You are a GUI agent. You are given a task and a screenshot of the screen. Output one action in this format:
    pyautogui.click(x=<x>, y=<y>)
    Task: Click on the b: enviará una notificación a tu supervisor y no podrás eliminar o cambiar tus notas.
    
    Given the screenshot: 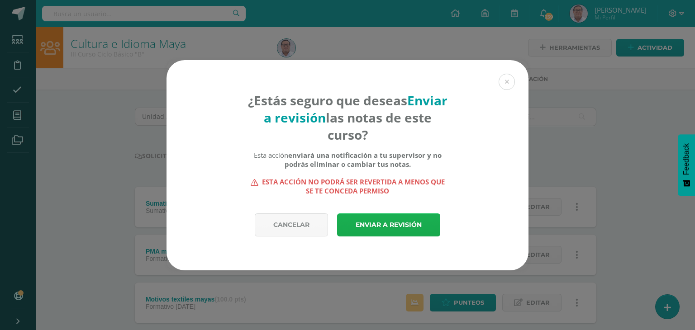 What is the action you would take?
    pyautogui.click(x=363, y=160)
    